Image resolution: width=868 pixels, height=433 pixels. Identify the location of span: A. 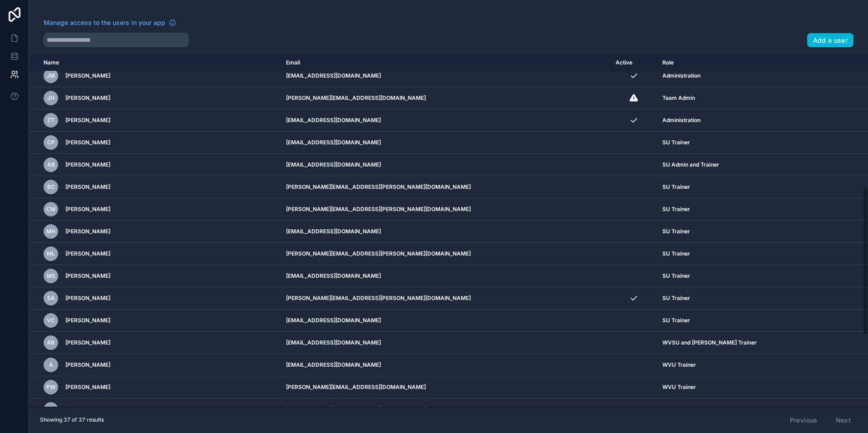
(51, 365).